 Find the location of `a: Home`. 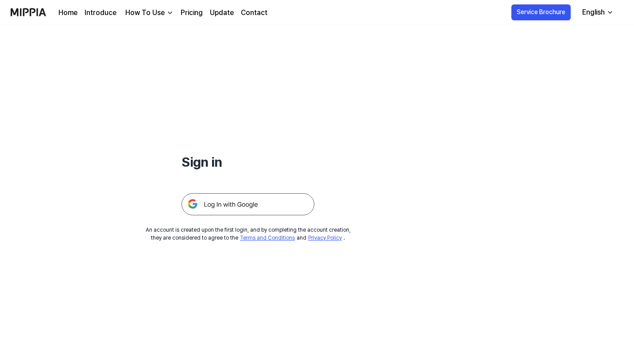

a: Home is located at coordinates (68, 13).